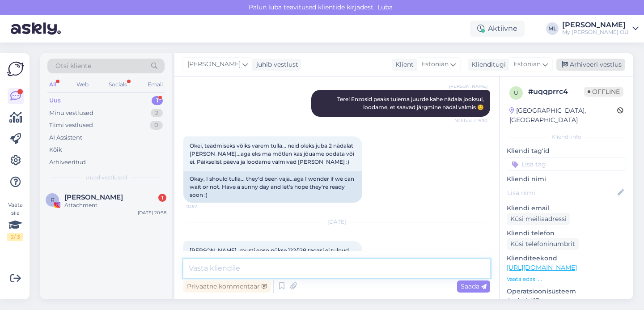 The image size is (644, 310). I want to click on div: Okay, I should tulla... they'd been vaja...aga I wonder if we can wait or not. Have a sunny day a..., so click(273, 187).